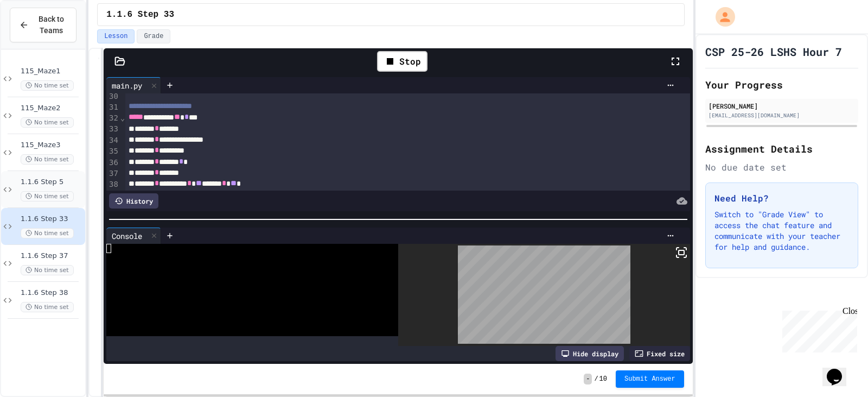  Describe the element at coordinates (603, 379) in the screenshot. I see `span: 10` at that location.